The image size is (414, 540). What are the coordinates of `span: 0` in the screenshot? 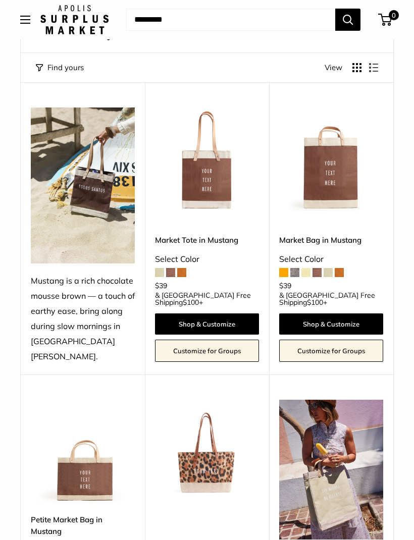 It's located at (394, 15).